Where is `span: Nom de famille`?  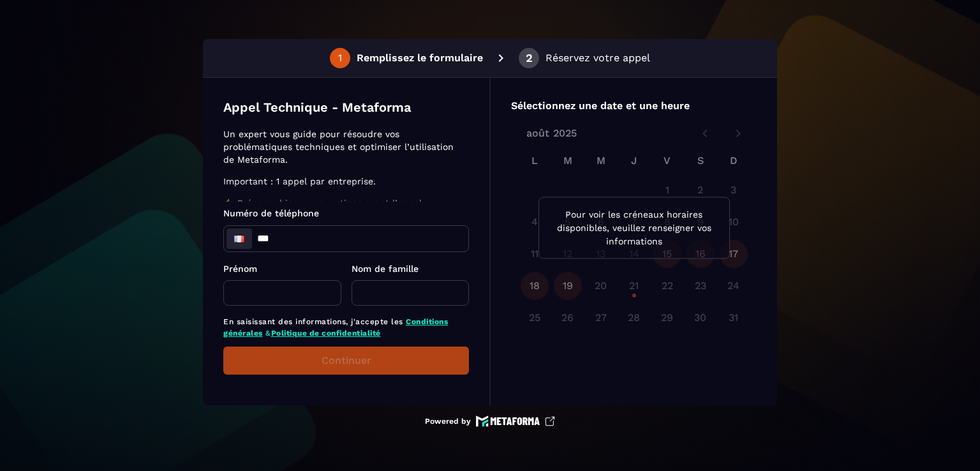
span: Nom de famille is located at coordinates (385, 269).